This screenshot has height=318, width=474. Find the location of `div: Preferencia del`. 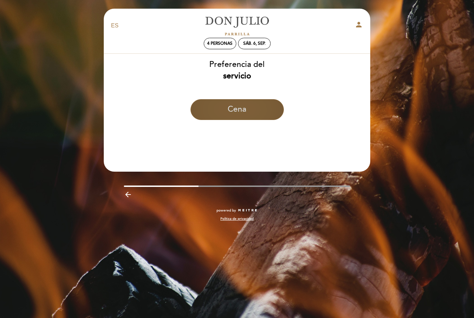

div: Preferencia del is located at coordinates (237, 71).